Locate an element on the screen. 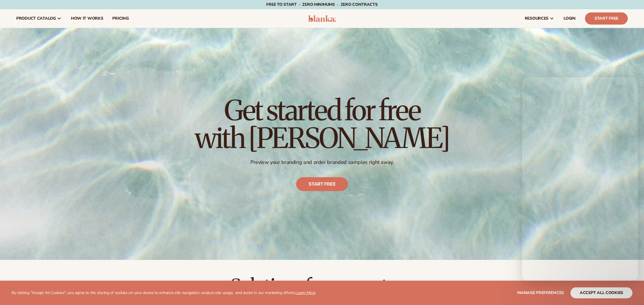 This screenshot has height=305, width=644. a: Start Free is located at coordinates (606, 18).